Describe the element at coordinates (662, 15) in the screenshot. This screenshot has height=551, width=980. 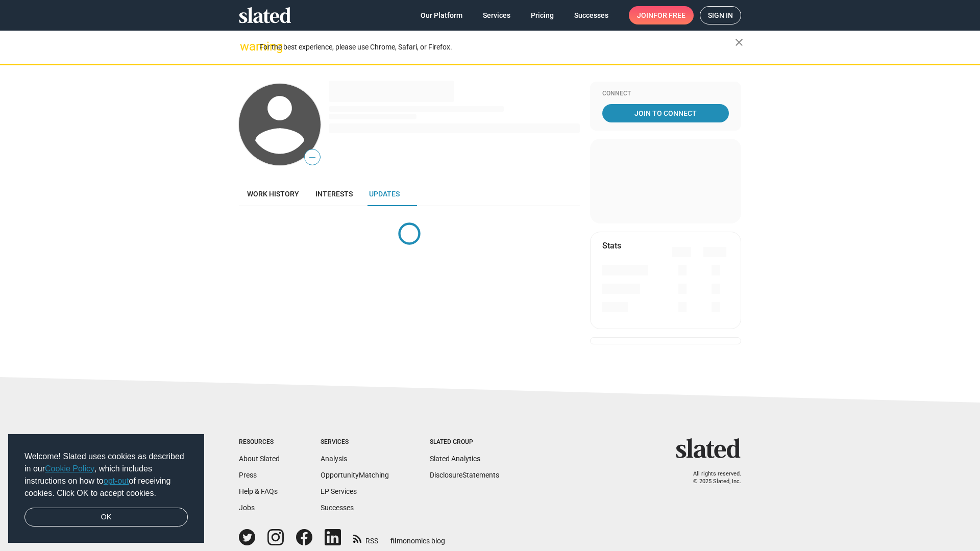
I see `span: Join` at that location.